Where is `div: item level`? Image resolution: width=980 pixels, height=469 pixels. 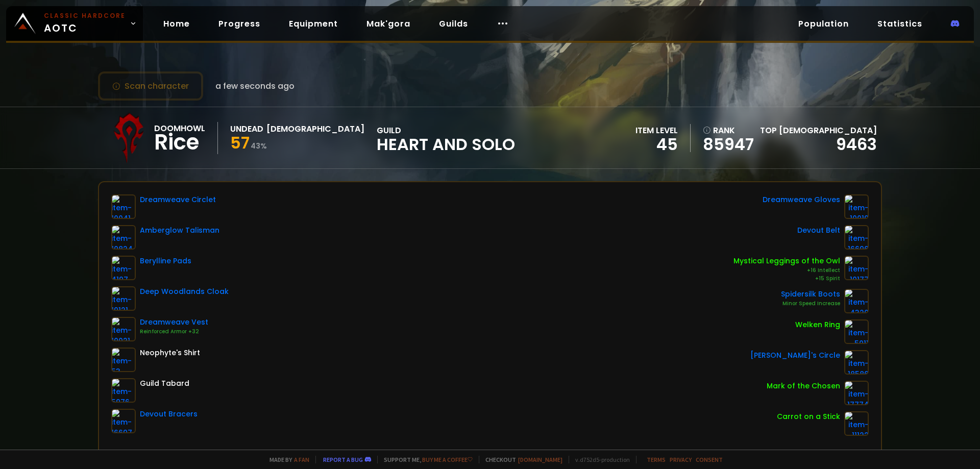 div: item level is located at coordinates (657, 130).